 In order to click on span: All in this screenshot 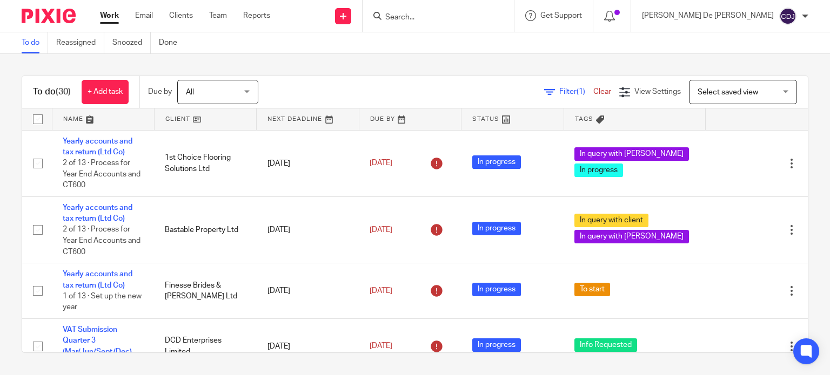, I will do `click(190, 92)`.